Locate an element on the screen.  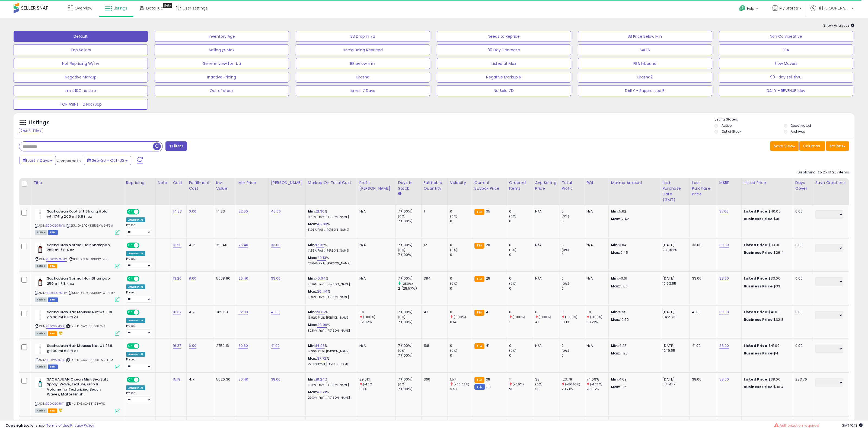
button: FBA Inbound is located at coordinates (645, 63).